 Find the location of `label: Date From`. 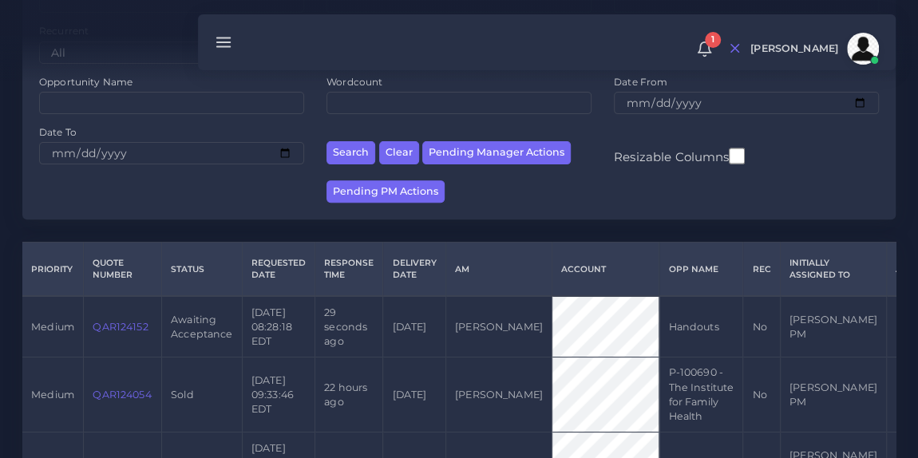

label: Date From is located at coordinates (640, 81).